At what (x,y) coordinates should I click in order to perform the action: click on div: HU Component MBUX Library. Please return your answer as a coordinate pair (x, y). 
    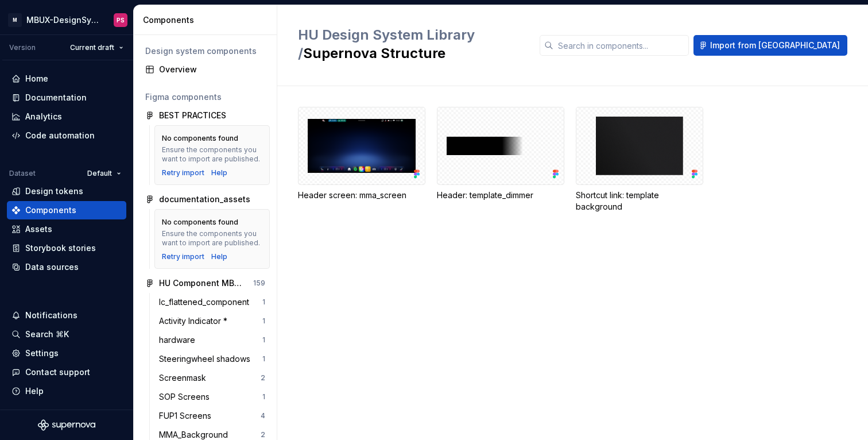
    Looking at the image, I should click on (201, 283).